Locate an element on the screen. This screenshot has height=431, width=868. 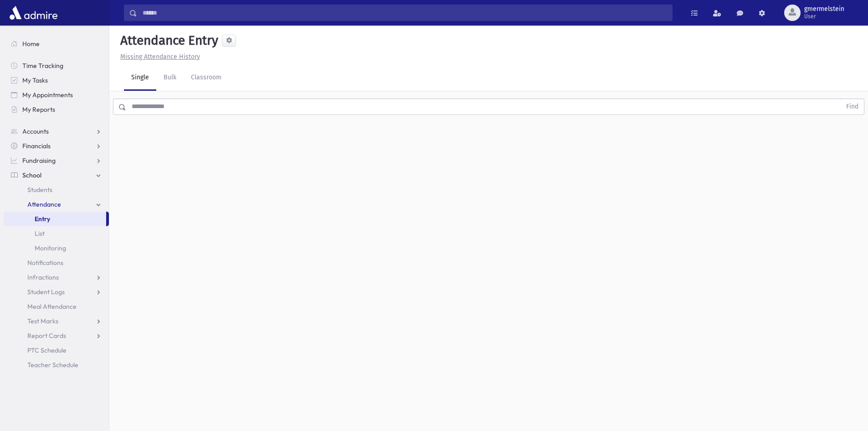
span: Home is located at coordinates (31, 44).